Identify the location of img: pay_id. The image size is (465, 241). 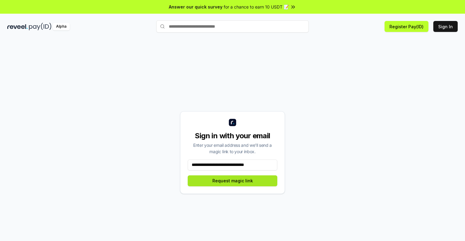
(40, 26).